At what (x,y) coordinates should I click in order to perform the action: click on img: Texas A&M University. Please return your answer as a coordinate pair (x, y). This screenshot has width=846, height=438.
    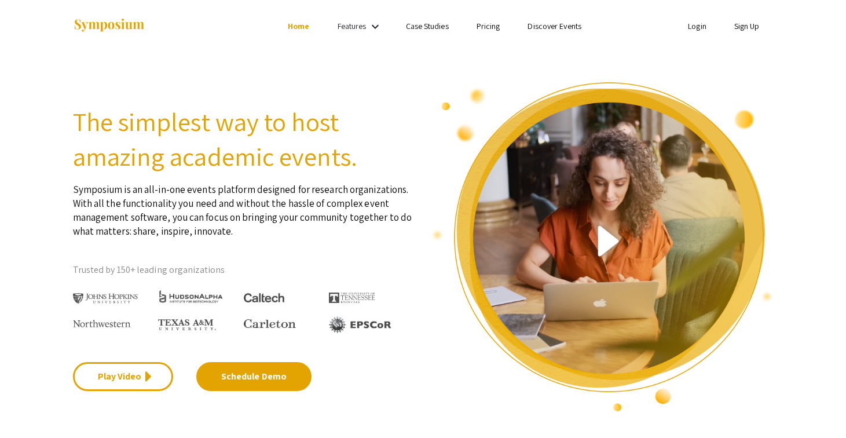
    Looking at the image, I should click on (187, 325).